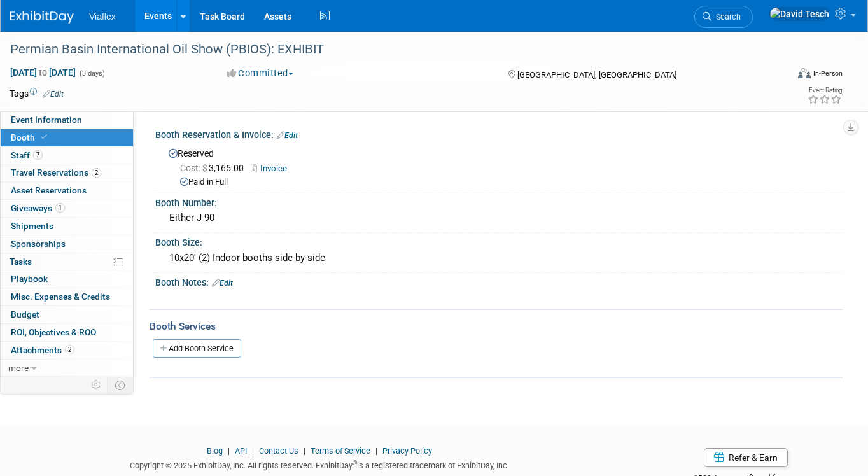 This screenshot has height=476, width=868. I want to click on button: Committed, so click(260, 73).